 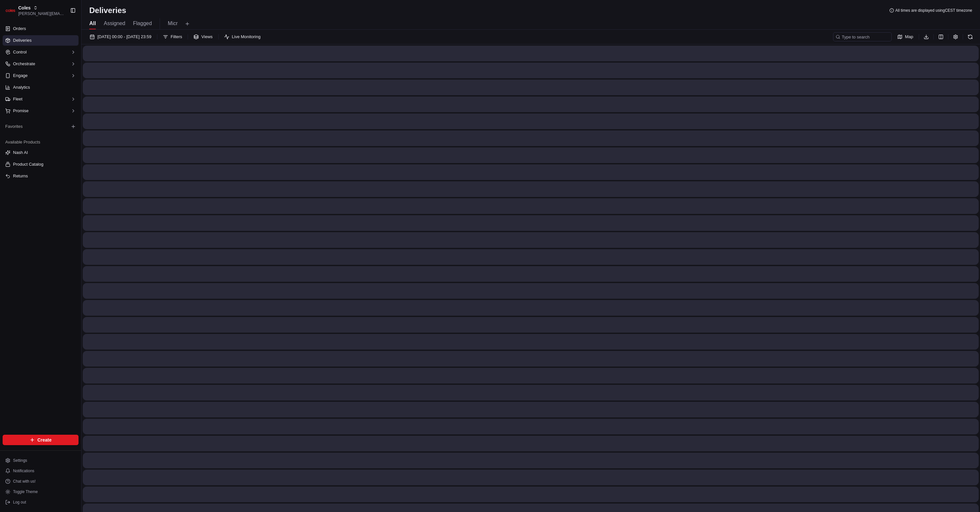 What do you see at coordinates (21, 87) in the screenshot?
I see `span: Analytics` at bounding box center [21, 87].